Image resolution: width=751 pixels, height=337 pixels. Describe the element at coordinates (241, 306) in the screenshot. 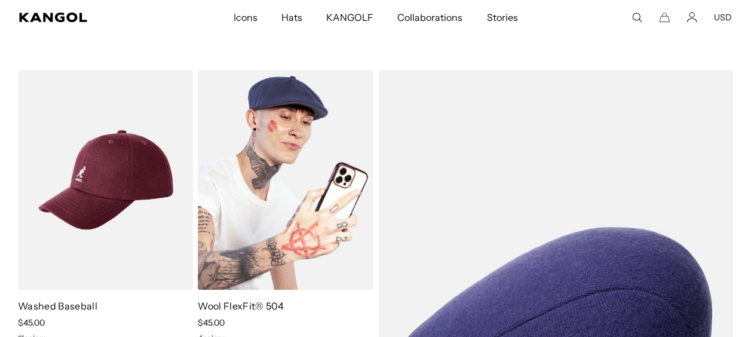

I see `a: Wool FlexFit® 504` at that location.